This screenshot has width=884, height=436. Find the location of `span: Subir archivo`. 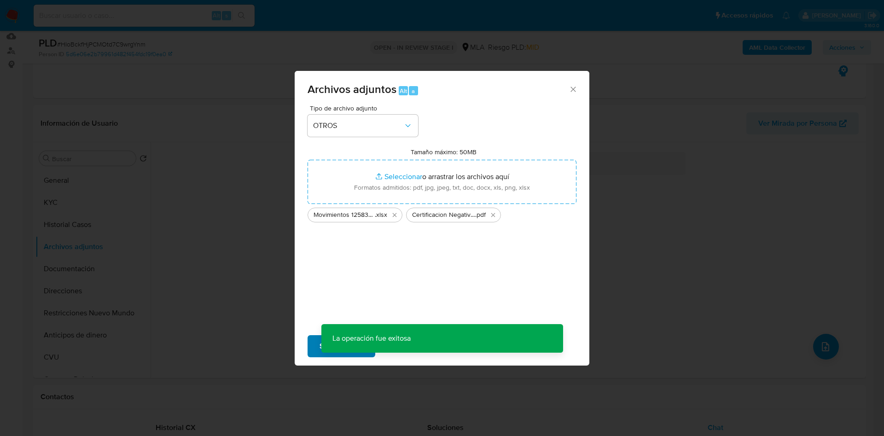

span: Subir archivo is located at coordinates (341, 346).